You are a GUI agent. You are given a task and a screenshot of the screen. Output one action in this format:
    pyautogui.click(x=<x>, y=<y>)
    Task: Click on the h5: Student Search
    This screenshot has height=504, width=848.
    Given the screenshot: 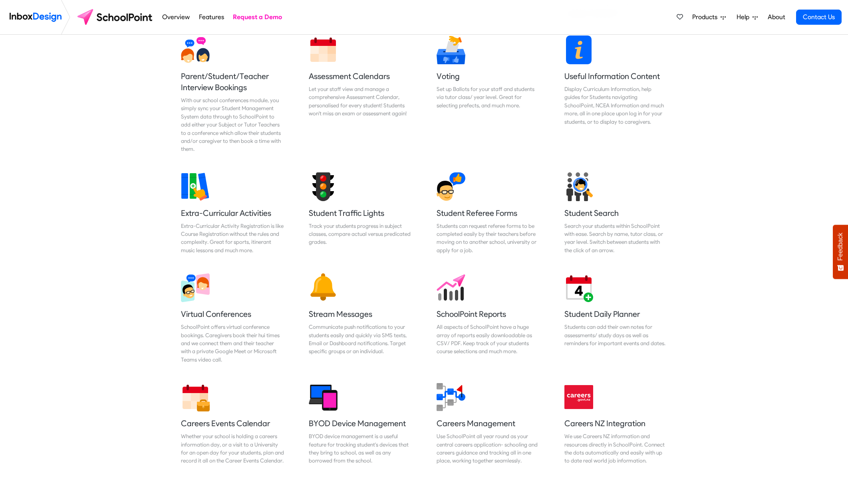 What is the action you would take?
    pyautogui.click(x=616, y=213)
    